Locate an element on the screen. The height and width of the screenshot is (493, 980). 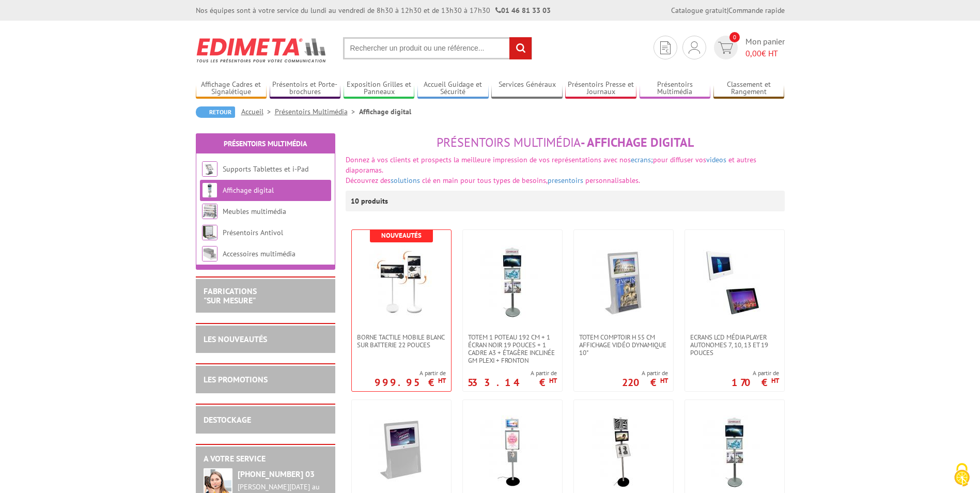
a: Supports Tablettes et i-Pad is located at coordinates (265, 169).